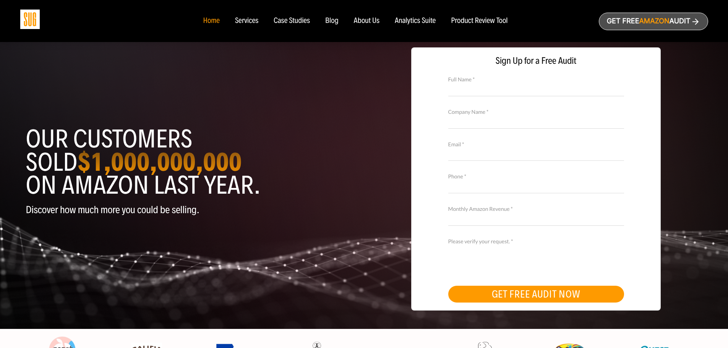 The height and width of the screenshot is (348, 728). I want to click on label: Email *, so click(536, 144).